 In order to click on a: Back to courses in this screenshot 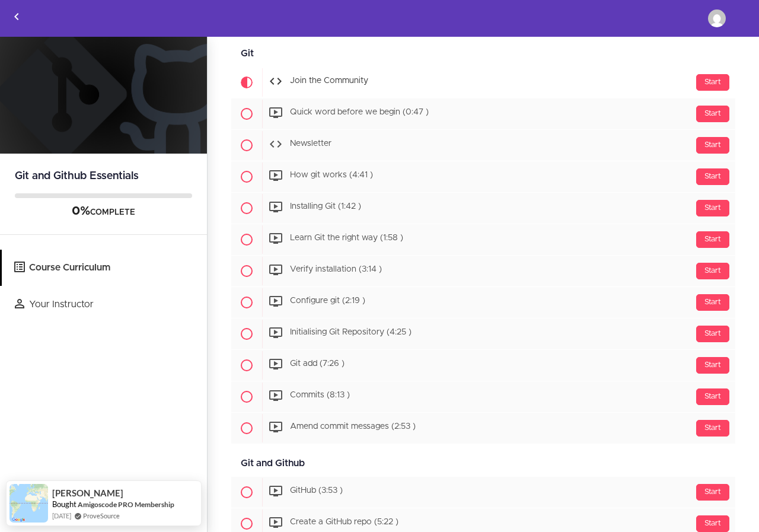, I will do `click(16, 18)`.